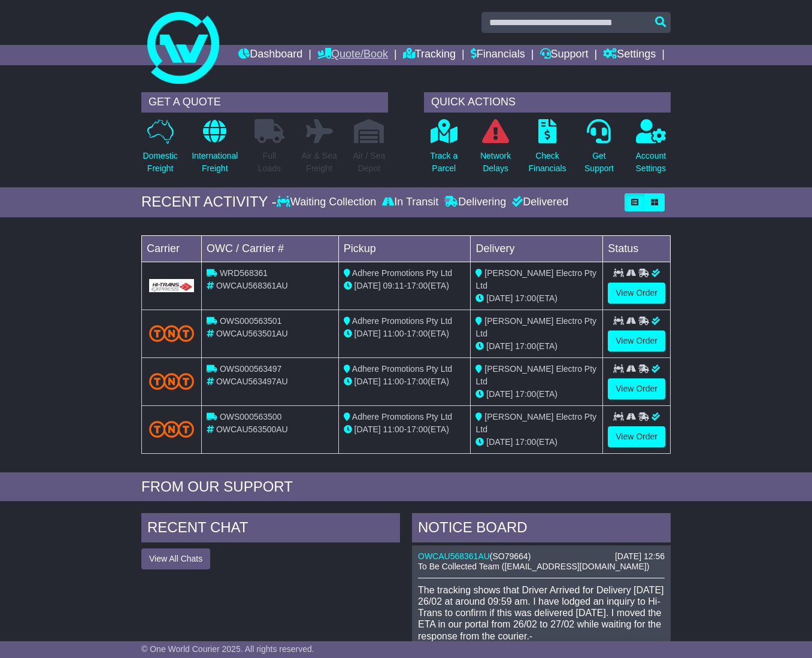 The height and width of the screenshot is (658, 812). Describe the element at coordinates (444, 162) in the screenshot. I see `p: Track a Parcel` at that location.